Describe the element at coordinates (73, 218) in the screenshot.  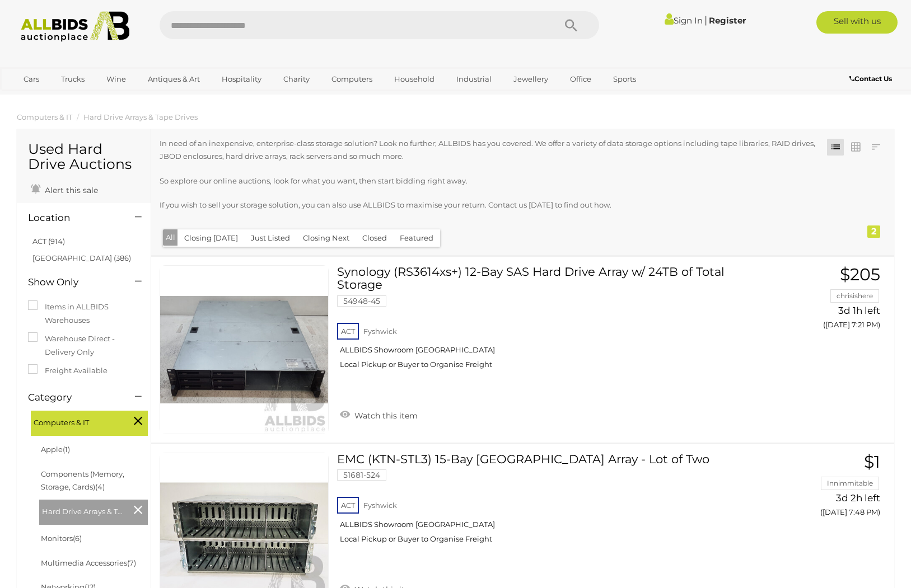
I see `h4: Location` at that location.